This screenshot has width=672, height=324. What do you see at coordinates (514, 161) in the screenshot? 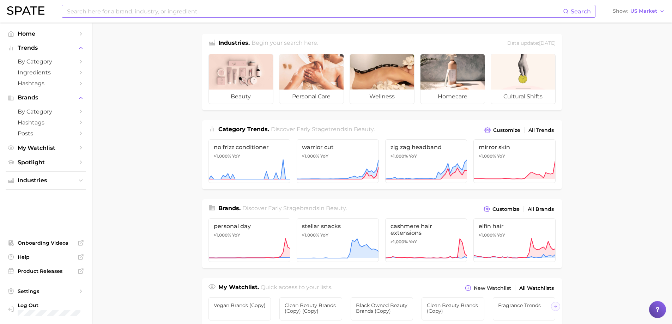
I see `a: mirror skin>1,000% YoY` at bounding box center [514, 161].